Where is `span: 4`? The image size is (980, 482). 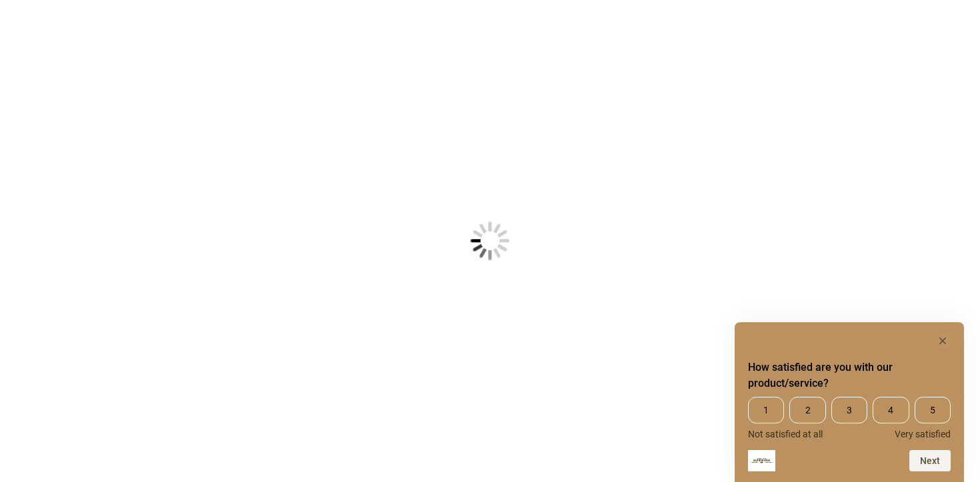
span: 4 is located at coordinates (891, 410).